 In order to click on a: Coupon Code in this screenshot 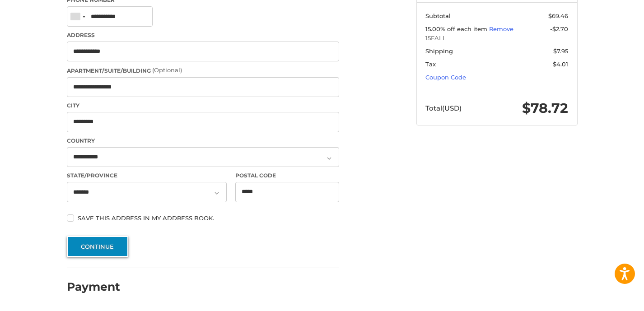, I will do `click(446, 77)`.